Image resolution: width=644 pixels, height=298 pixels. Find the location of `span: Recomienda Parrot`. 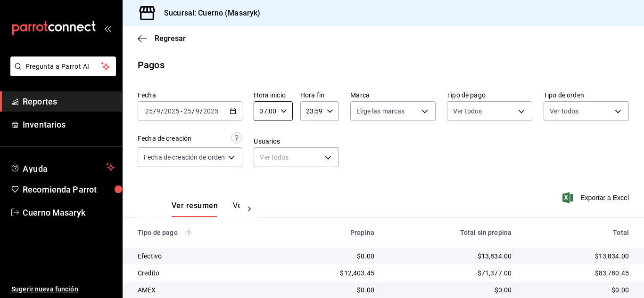

span: Recomienda Parrot is located at coordinates (68, 189).